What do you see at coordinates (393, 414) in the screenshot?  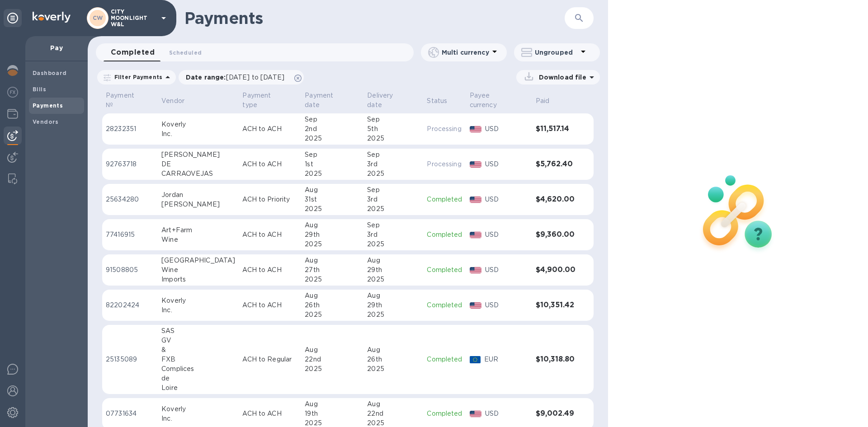 I see `div: 22nd` at bounding box center [393, 414].